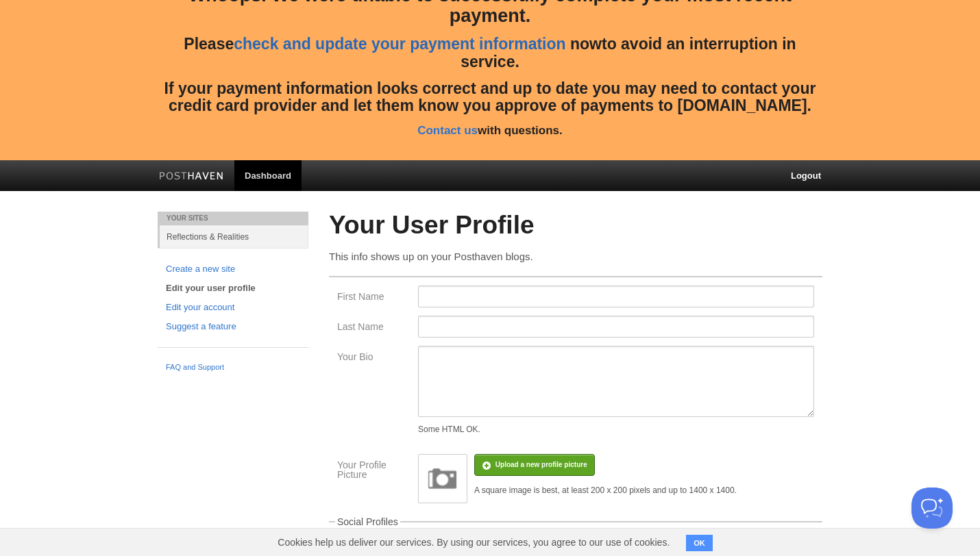  What do you see at coordinates (234, 237) in the screenshot?
I see `a: Reflections & Realities` at bounding box center [234, 237].